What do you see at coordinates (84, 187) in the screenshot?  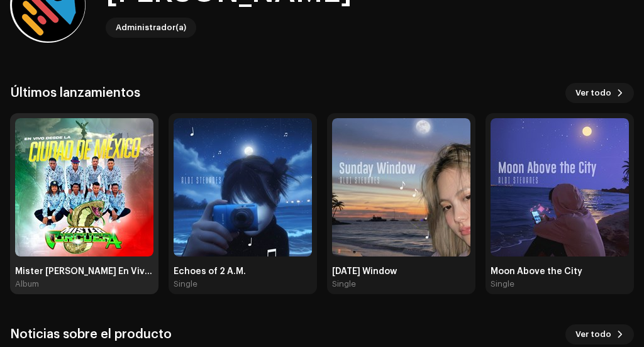 I see `img: 933d01a1-9b54-471d-9adb-8d9a6f6eceb8` at bounding box center [84, 187].